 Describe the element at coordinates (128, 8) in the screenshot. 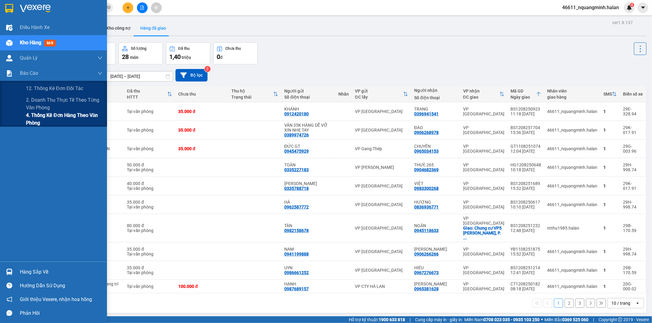

I see `button: plus` at that location.